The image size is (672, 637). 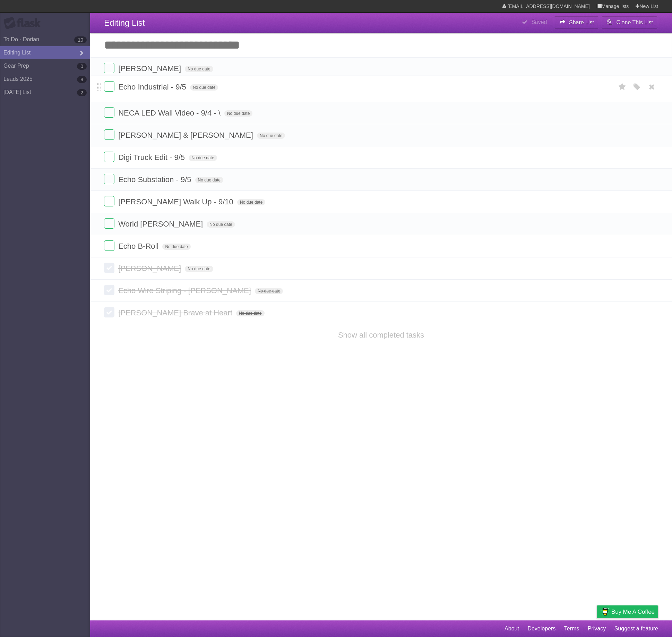 What do you see at coordinates (634, 22) in the screenshot?
I see `b: Clone This List` at bounding box center [634, 22].